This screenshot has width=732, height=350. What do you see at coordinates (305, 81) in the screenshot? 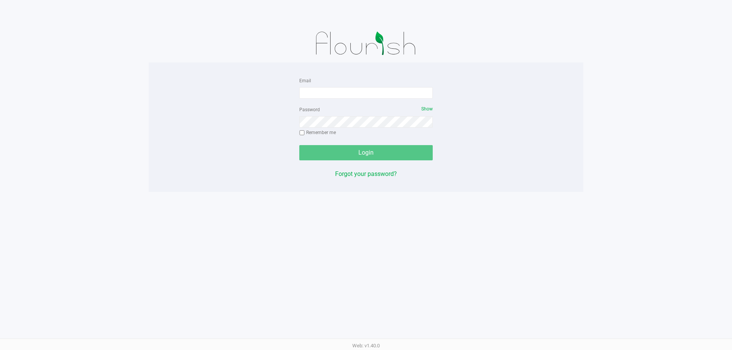
I see `label: Email` at bounding box center [305, 81].